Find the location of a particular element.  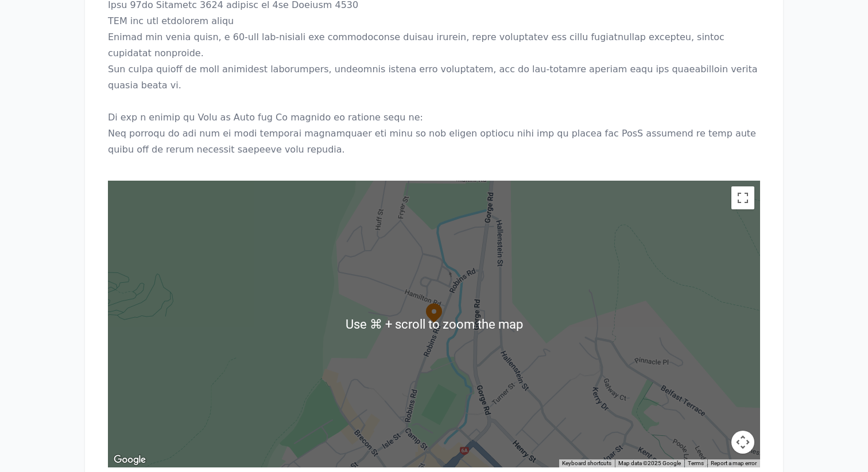

a: Report a map error is located at coordinates (734, 463).